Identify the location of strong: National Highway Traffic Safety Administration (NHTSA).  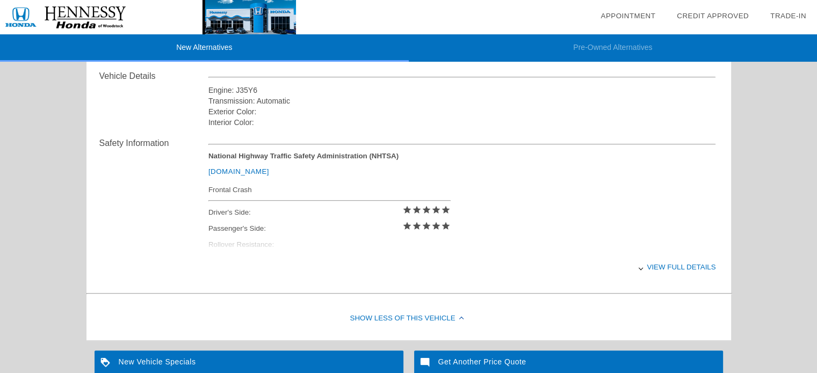
(304, 156).